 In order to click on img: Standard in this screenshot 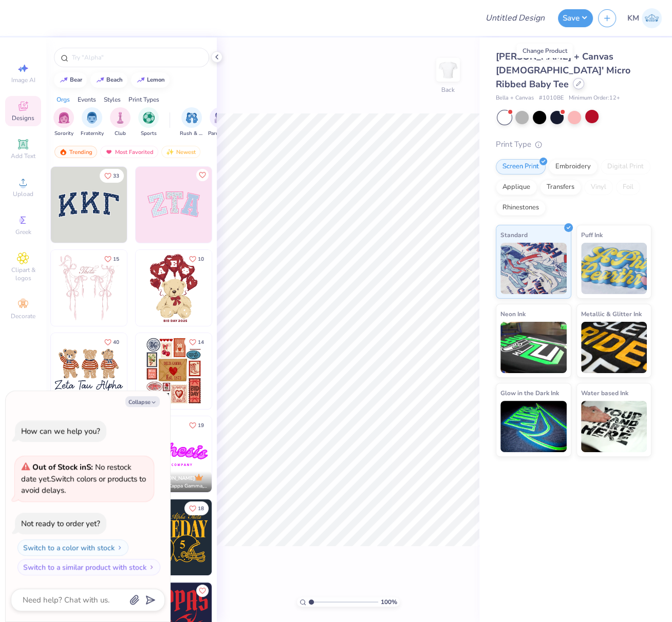, I will do `click(533, 268)`.